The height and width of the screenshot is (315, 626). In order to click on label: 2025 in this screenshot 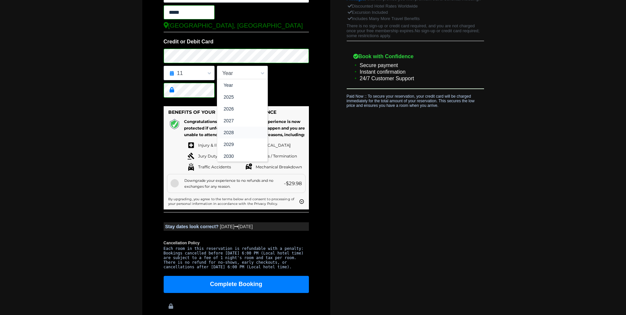, I will do `click(242, 97)`.